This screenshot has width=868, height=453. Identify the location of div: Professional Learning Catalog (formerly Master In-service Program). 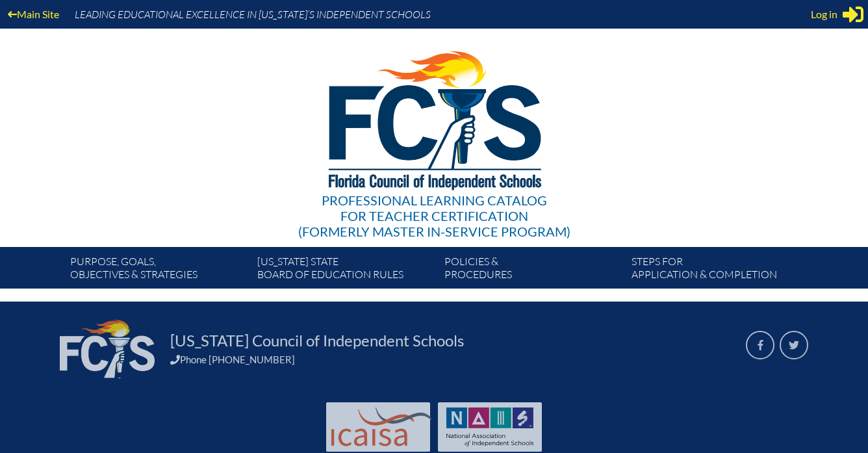
(434, 216).